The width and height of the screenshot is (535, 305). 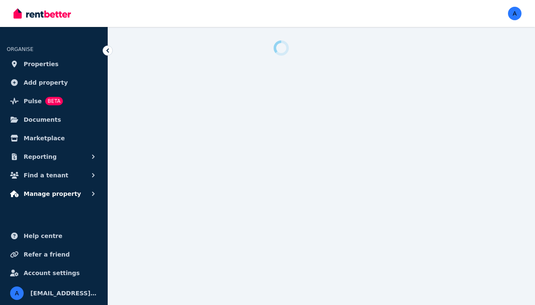 I want to click on span: Manage property, so click(x=52, y=194).